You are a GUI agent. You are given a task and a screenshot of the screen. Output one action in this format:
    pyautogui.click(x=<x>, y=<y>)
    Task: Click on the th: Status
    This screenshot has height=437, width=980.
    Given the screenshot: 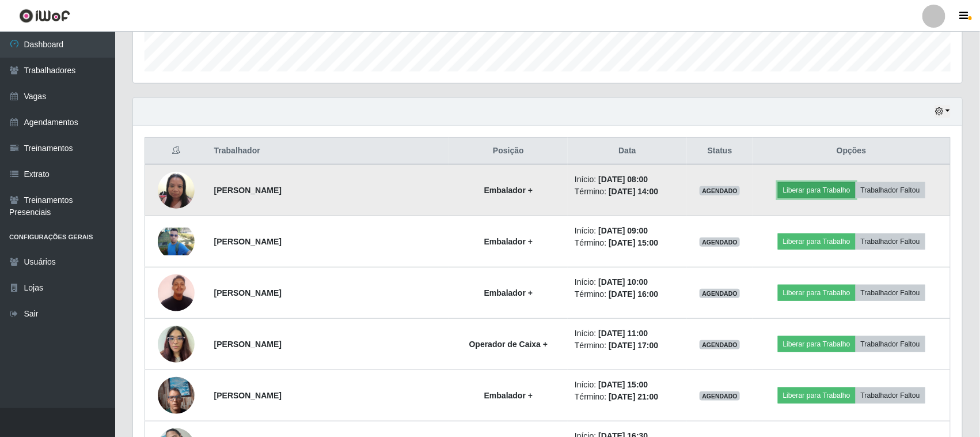 What is the action you would take?
    pyautogui.click(x=720, y=151)
    